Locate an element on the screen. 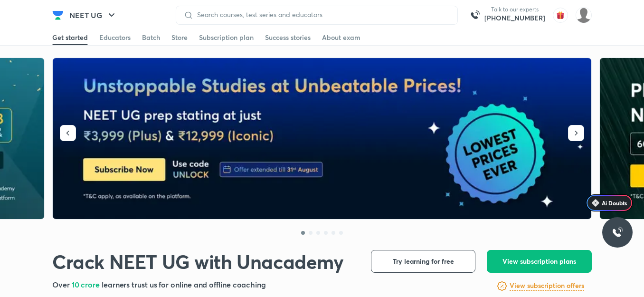 This screenshot has width=644, height=297. span: View subscription plans is located at coordinates (539, 261).